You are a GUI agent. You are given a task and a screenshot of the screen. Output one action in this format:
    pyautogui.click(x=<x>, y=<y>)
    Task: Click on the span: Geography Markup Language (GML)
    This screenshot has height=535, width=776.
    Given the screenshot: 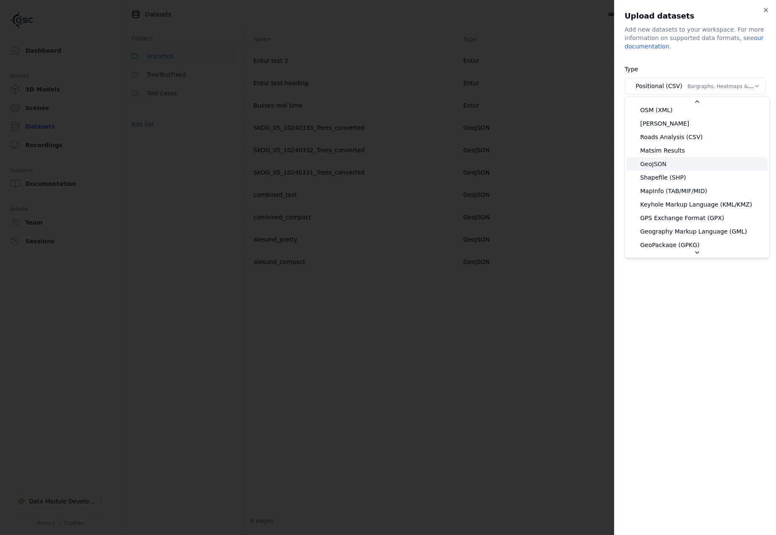 What is the action you would take?
    pyautogui.click(x=693, y=231)
    